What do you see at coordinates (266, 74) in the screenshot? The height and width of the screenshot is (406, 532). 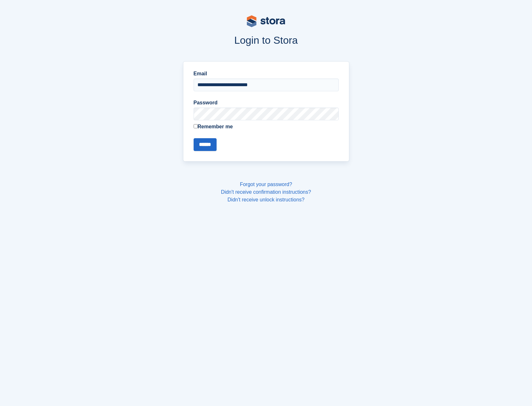 I see `label: Email` at bounding box center [266, 74].